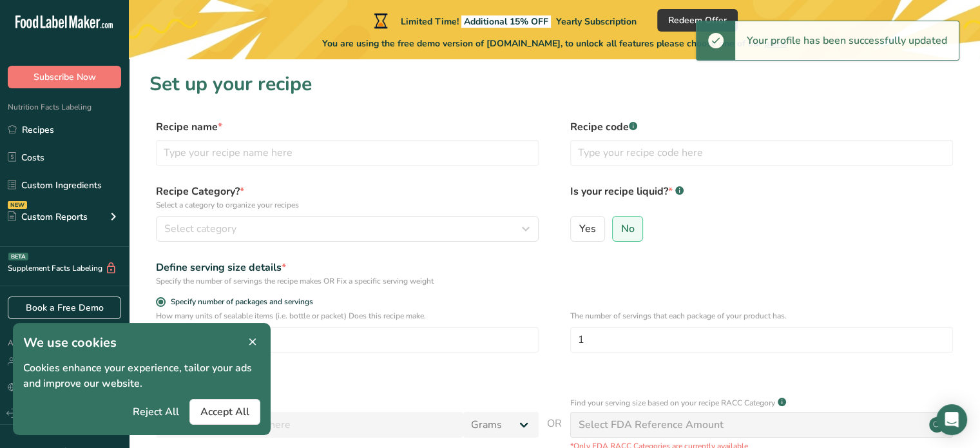 The image size is (980, 448). Describe the element at coordinates (628, 229) in the screenshot. I see `span: No` at that location.